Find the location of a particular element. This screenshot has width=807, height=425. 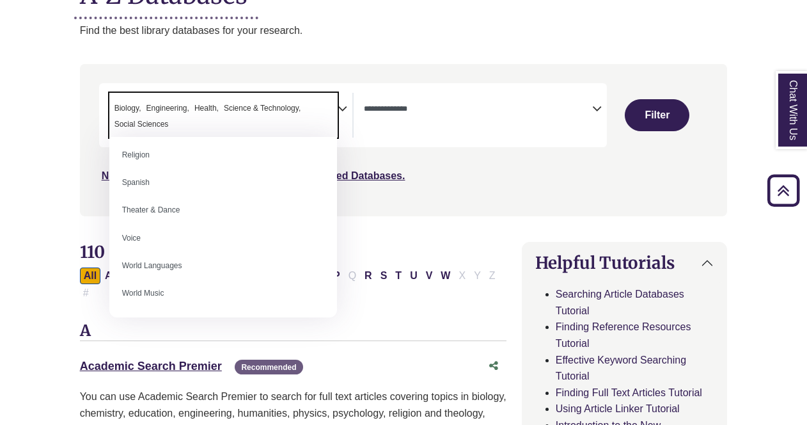

button: Helpful Tutorials is located at coordinates (625, 262).